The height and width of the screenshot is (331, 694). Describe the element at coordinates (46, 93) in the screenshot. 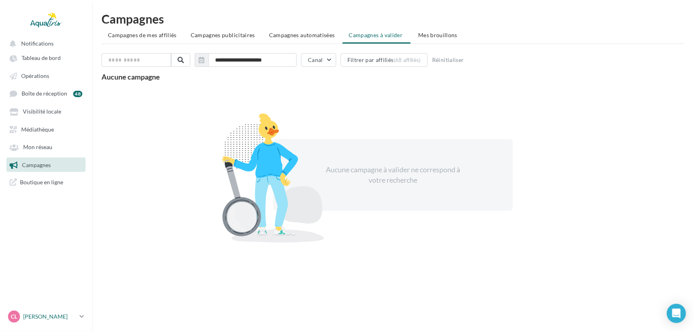

I see `a: Boîte de réception 48` at that location.